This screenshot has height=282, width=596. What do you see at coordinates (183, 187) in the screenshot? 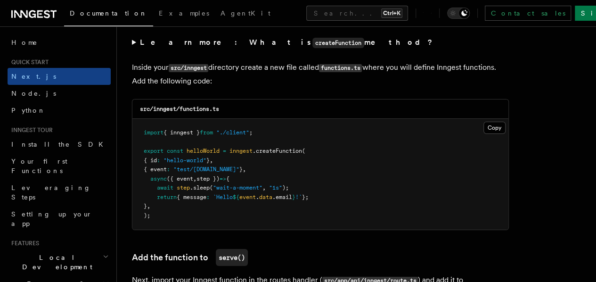
I see `span: step` at bounding box center [183, 187].